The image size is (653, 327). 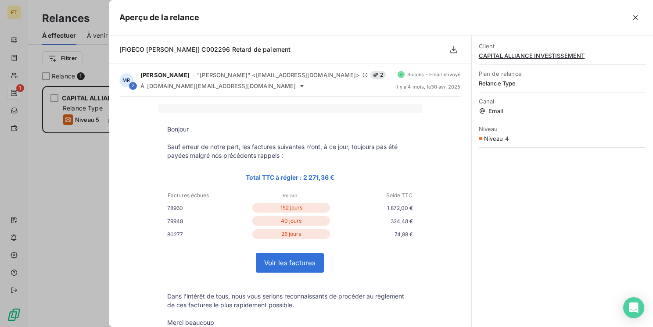 I want to click on span: Client, so click(x=562, y=46).